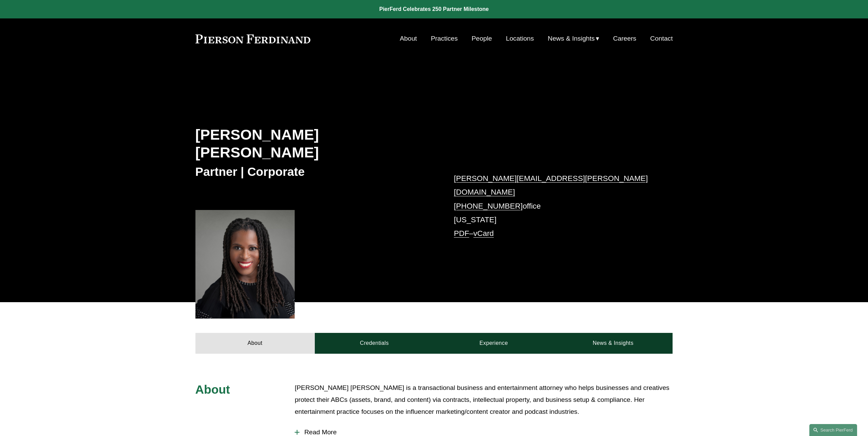 This screenshot has width=868, height=436. I want to click on a: Practices, so click(444, 38).